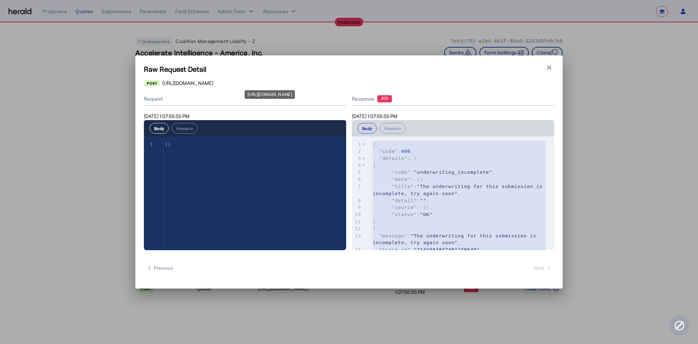  What do you see at coordinates (395, 250) in the screenshot?
I see `span: "trace_id"` at bounding box center [395, 250].